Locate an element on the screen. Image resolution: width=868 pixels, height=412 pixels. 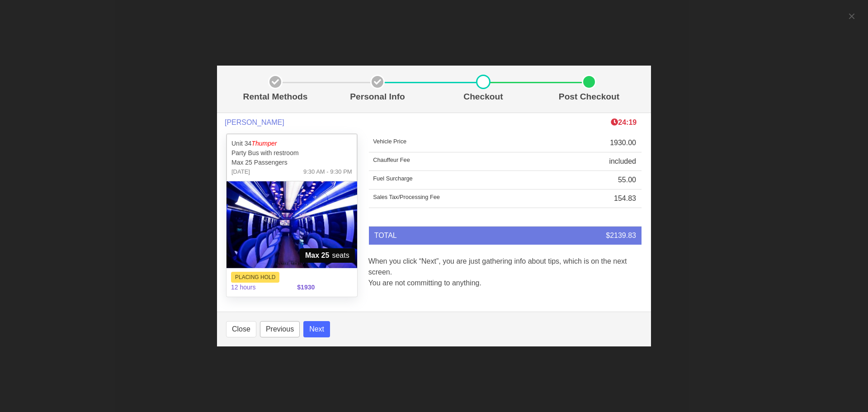
td: TOTAL is located at coordinates (457, 236).